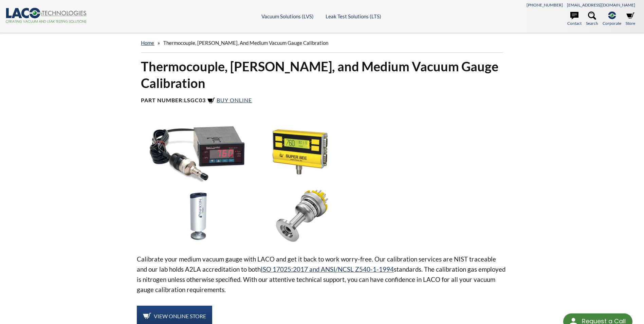 Image resolution: width=644 pixels, height=324 pixels. Describe the element at coordinates (288, 16) in the screenshot. I see `a: Vacuum Solutions (LVS)` at that location.